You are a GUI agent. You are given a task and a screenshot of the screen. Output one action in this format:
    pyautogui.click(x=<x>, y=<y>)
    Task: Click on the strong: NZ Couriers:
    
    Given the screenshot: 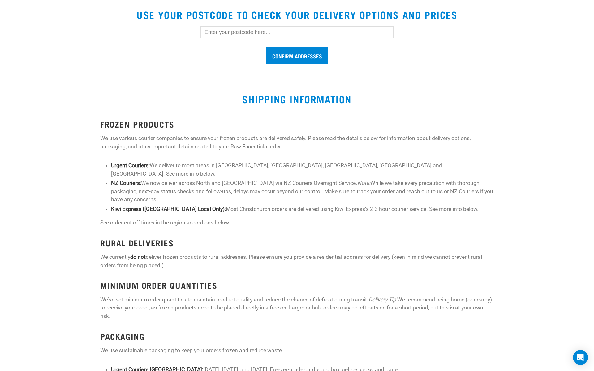 What is the action you would take?
    pyautogui.click(x=126, y=183)
    